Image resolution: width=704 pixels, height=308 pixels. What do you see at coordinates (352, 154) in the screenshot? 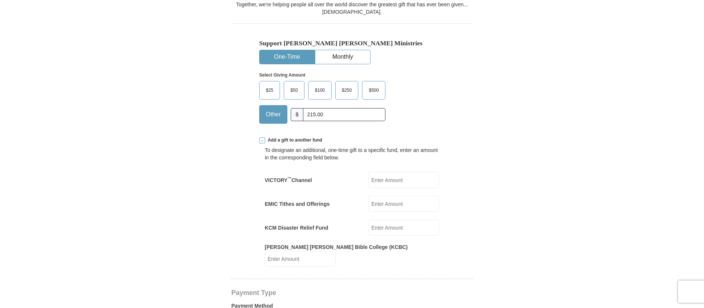
I see `div: To designate an additional, one-time gift to a specific fund, enter an amount in the correspondin...` at bounding box center [352, 154].